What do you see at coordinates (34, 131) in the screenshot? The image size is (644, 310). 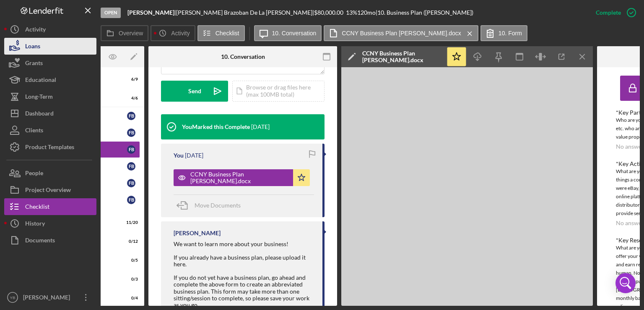 I see `div: Clients` at bounding box center [34, 131].